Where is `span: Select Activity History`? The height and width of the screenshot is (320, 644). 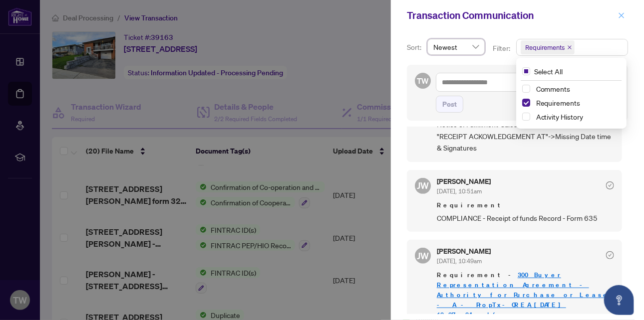 span: Select Activity History is located at coordinates (526, 117).